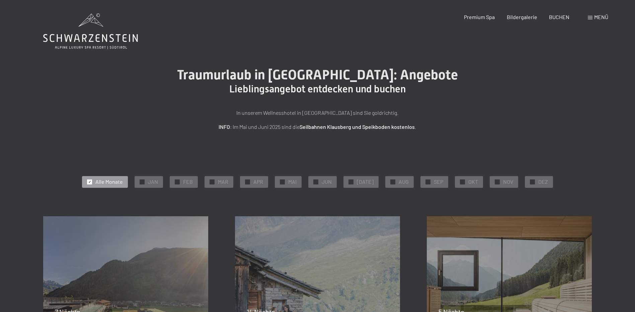 Image resolution: width=635 pixels, height=312 pixels. What do you see at coordinates (473, 182) in the screenshot?
I see `span: OKT` at bounding box center [473, 182].